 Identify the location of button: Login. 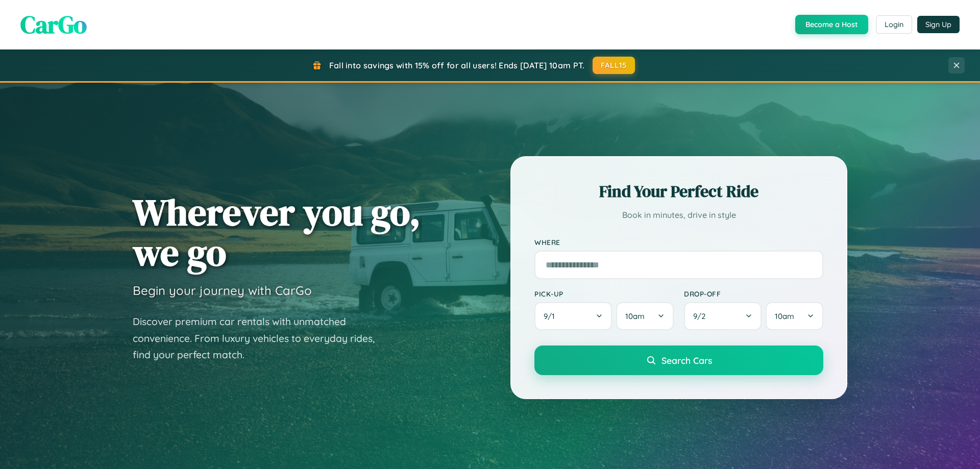
(894, 25).